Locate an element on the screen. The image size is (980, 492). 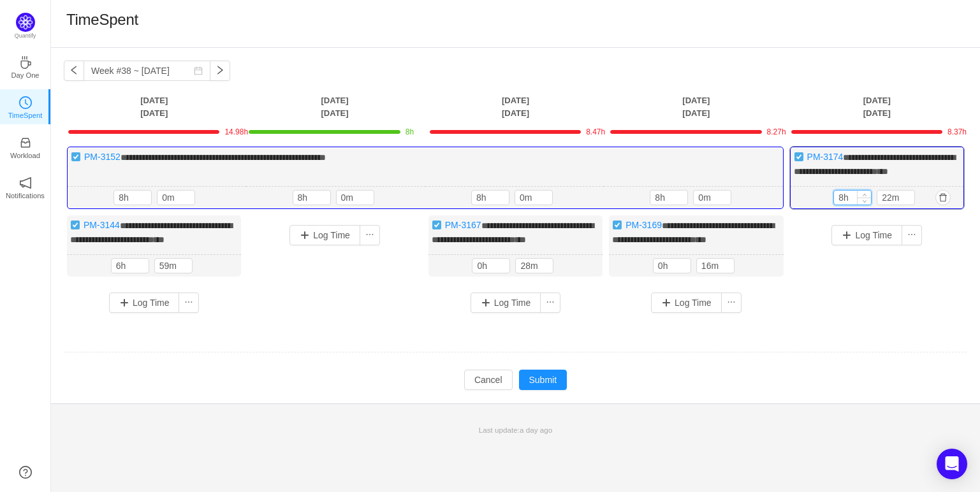
span: a day ago is located at coordinates (536, 430).